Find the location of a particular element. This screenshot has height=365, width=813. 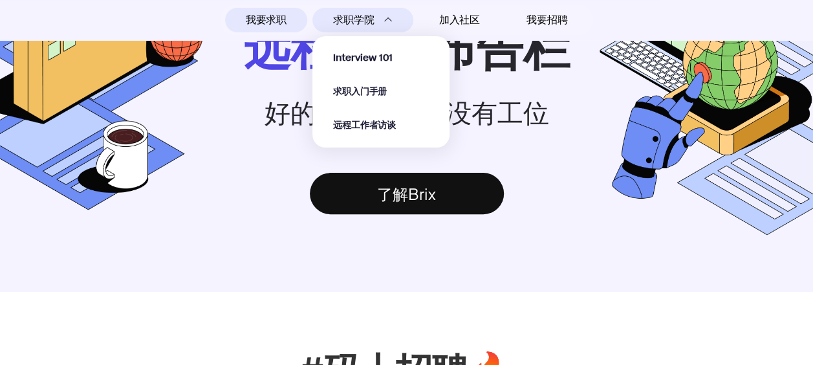

span: 求职学院 is located at coordinates (353, 20).